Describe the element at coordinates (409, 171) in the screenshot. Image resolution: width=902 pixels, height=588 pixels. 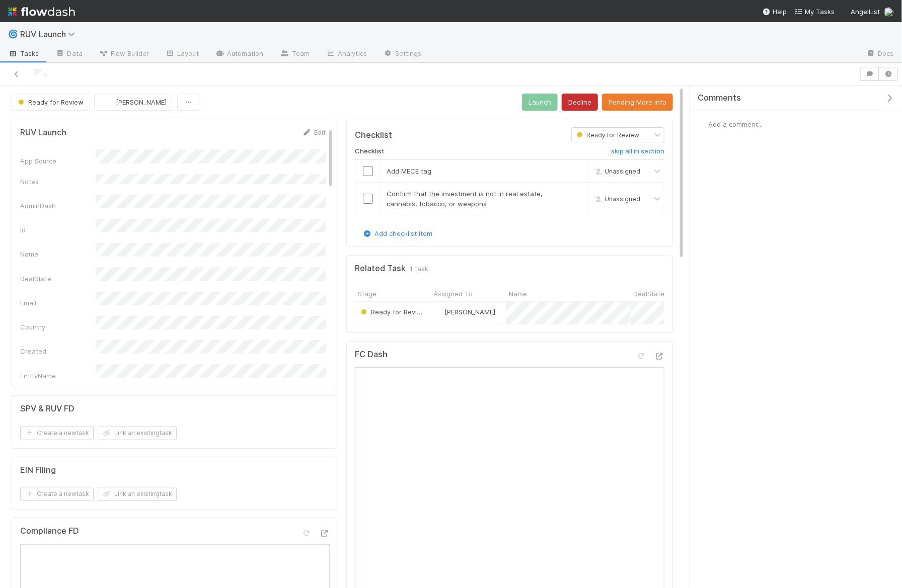
I see `span: Add MECE tag` at that location.